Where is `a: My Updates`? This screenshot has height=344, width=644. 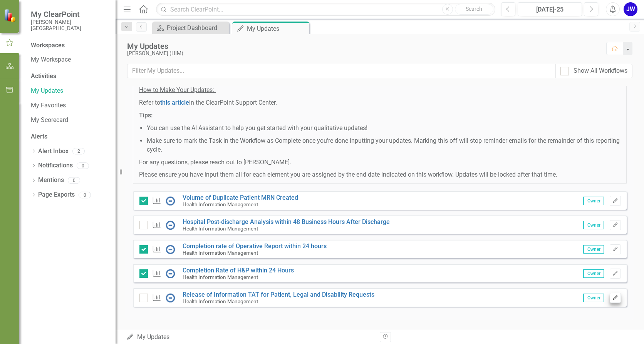
a: My Updates is located at coordinates (69, 91).